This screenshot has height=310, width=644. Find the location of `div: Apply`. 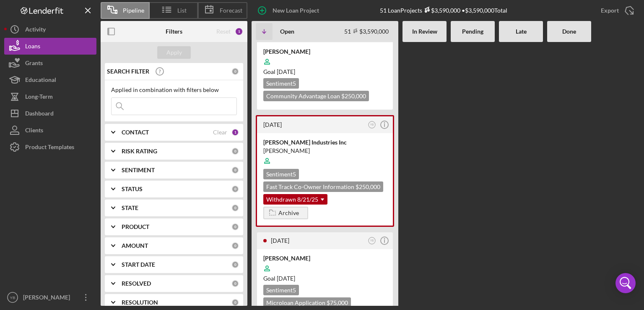

div: Apply is located at coordinates (174, 52).